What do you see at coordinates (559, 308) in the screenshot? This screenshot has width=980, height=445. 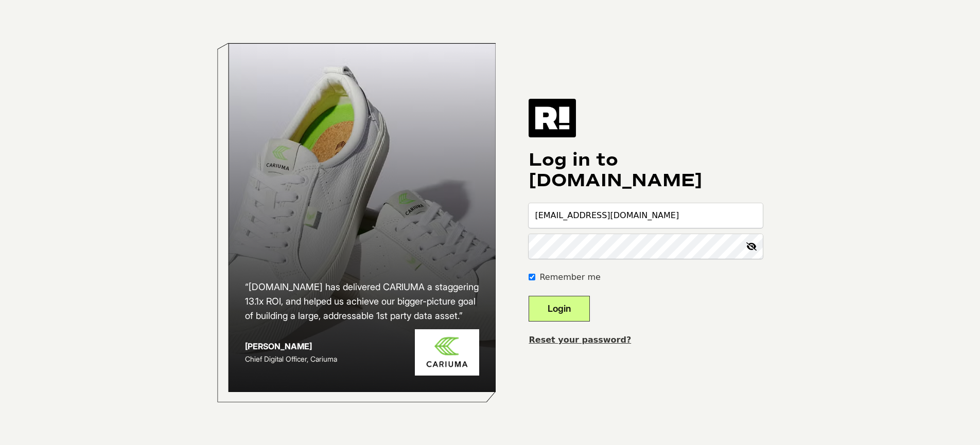 I see `button: Login` at bounding box center [559, 308].